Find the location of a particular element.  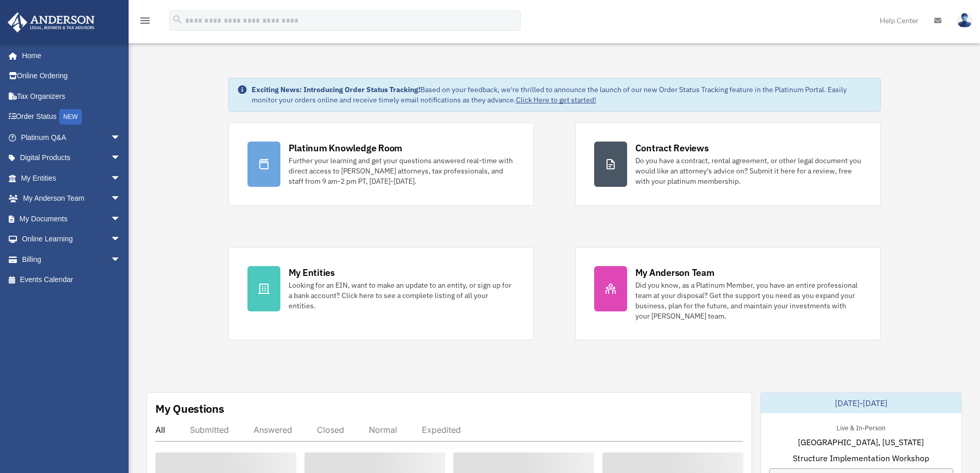

div: Platinum Knowledge Room is located at coordinates (346, 148).